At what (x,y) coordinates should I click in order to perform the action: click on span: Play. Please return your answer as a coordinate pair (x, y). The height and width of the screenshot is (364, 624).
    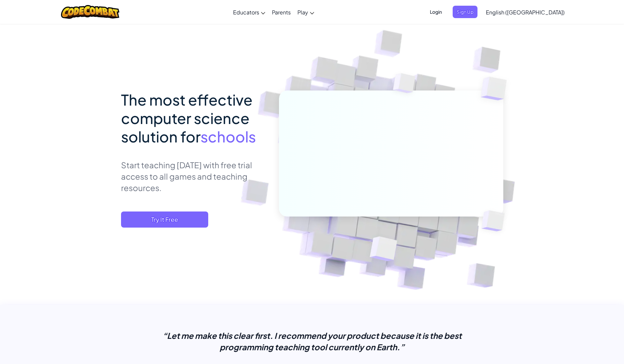
    Looking at the image, I should click on (303, 12).